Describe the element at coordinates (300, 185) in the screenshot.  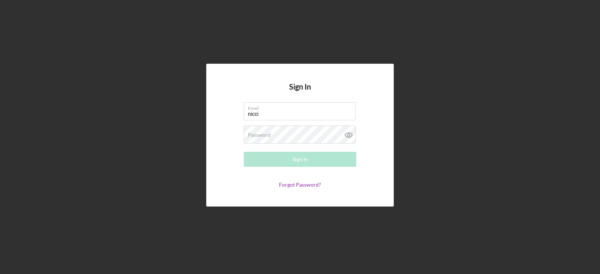
I see `a: Forgot Password?` at that location.